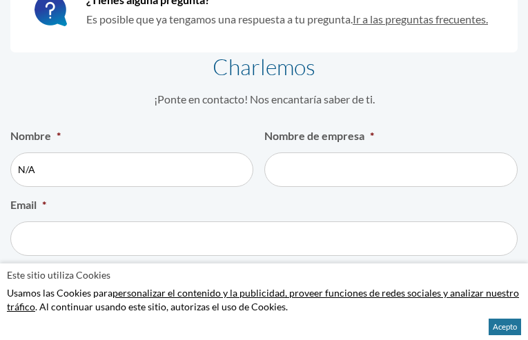 The width and height of the screenshot is (528, 340). Describe the element at coordinates (264, 99) in the screenshot. I see `p: ¡Ponte en contacto! Nos encantaría saber de ti.` at that location.